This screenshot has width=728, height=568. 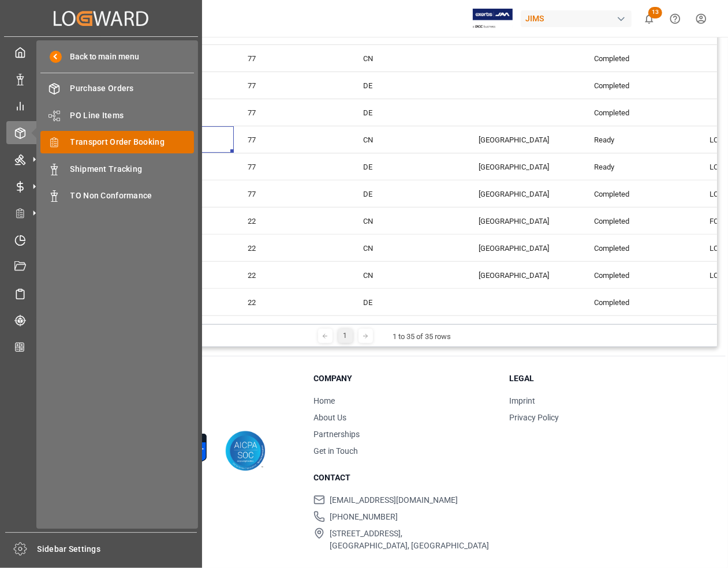 What do you see at coordinates (649, 19) in the screenshot?
I see `button: show 13 new notifications` at bounding box center [649, 19].